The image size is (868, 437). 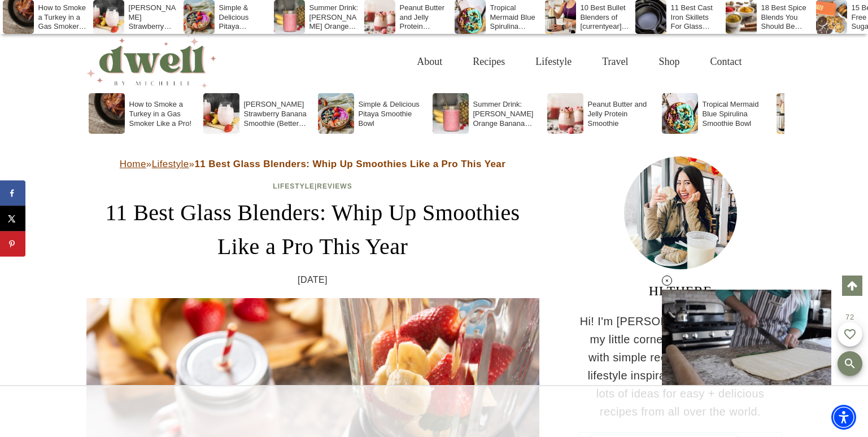 I want to click on a: Home, so click(x=133, y=164).